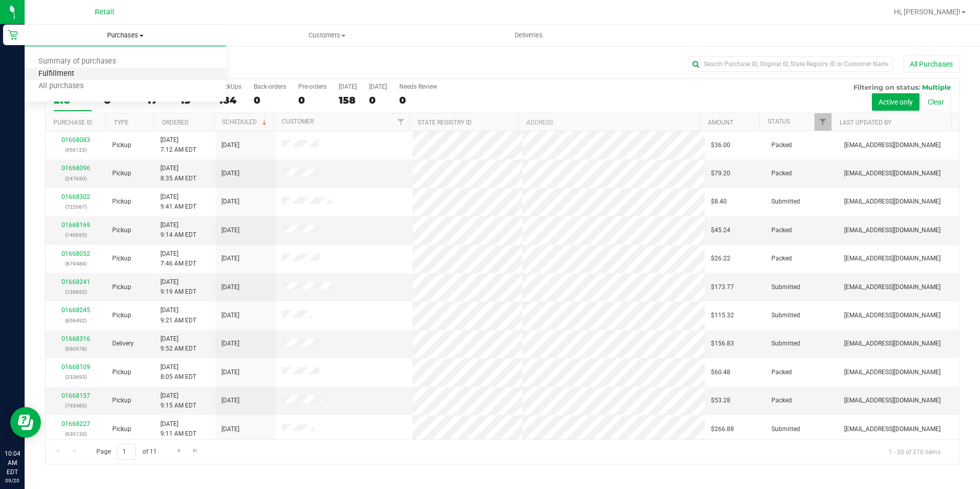 The height and width of the screenshot is (489, 980). What do you see at coordinates (125, 36) in the screenshot?
I see `span: Purchases` at bounding box center [125, 36].